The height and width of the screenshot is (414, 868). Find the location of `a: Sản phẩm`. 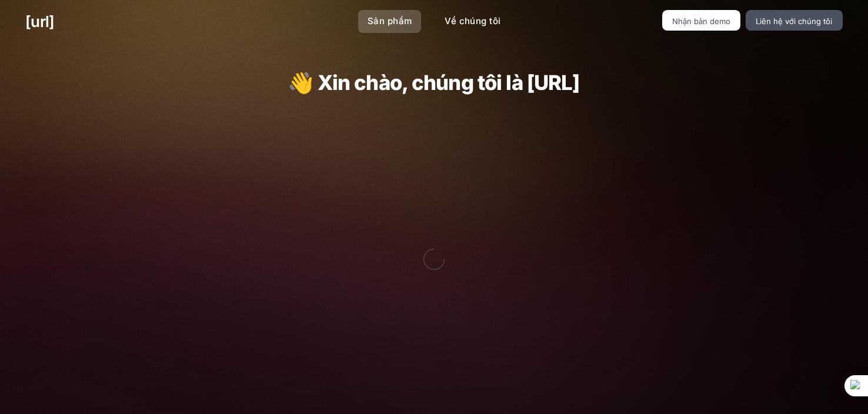

a: Sản phẩm is located at coordinates (389, 21).